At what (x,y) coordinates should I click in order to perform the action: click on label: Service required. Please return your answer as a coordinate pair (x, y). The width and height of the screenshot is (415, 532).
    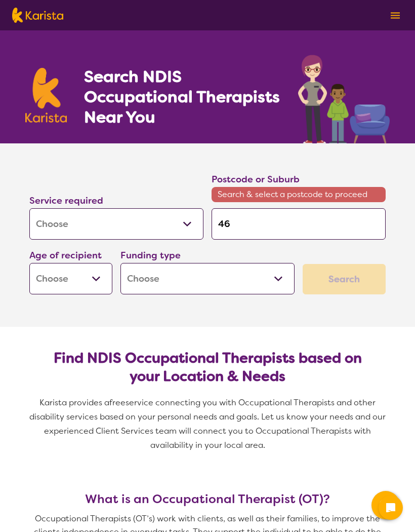
    Looking at the image, I should click on (67, 201).